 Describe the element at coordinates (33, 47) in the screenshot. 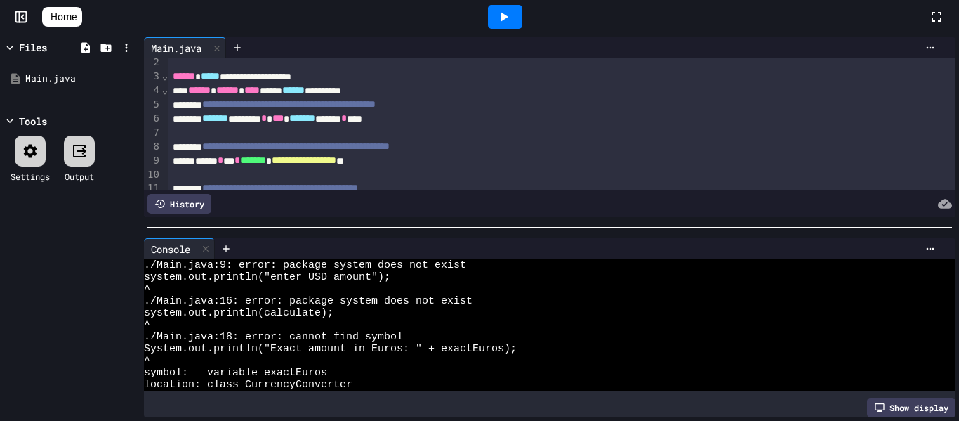

I see `div: Files` at that location.